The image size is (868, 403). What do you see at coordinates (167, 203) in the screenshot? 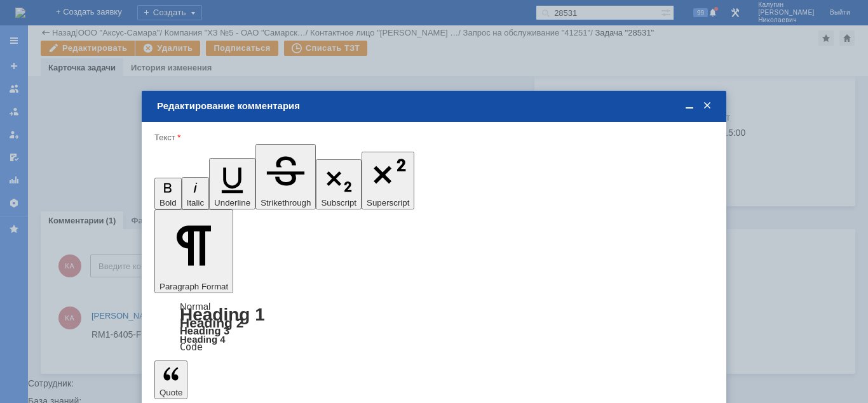
I see `span: Bold` at bounding box center [167, 203].